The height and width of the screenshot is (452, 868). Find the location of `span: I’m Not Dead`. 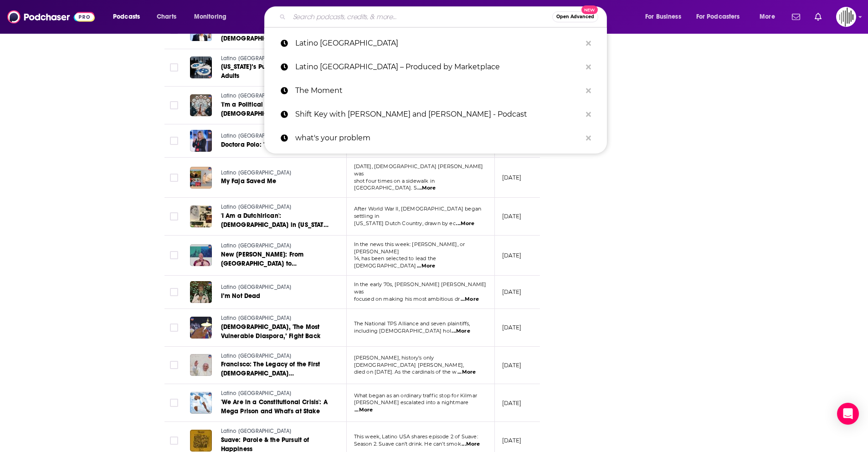

span: I’m Not Dead is located at coordinates (241, 296).